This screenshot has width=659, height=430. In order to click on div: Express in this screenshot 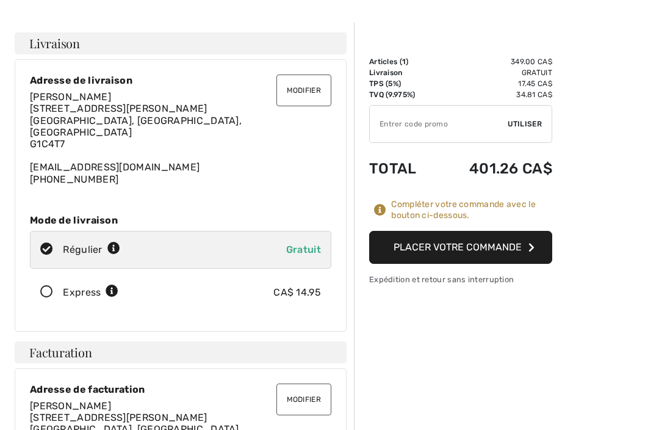, I will do `click(90, 292)`.